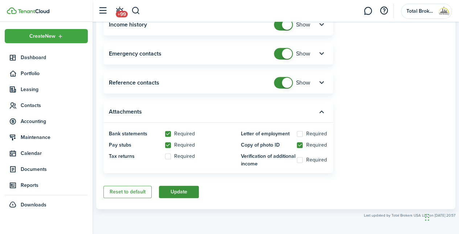  What do you see at coordinates (384, 11) in the screenshot?
I see `button: Open resource center` at bounding box center [384, 11].